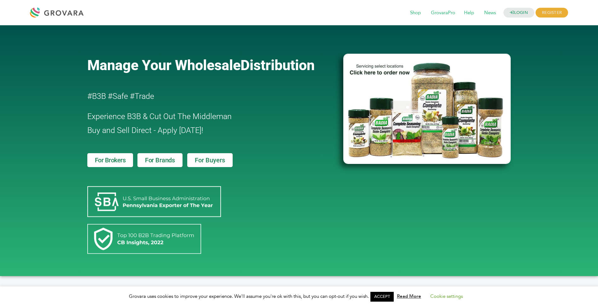 The height and width of the screenshot is (307, 598). I want to click on h2: #B3B #Safe #Trade, so click(197, 96).